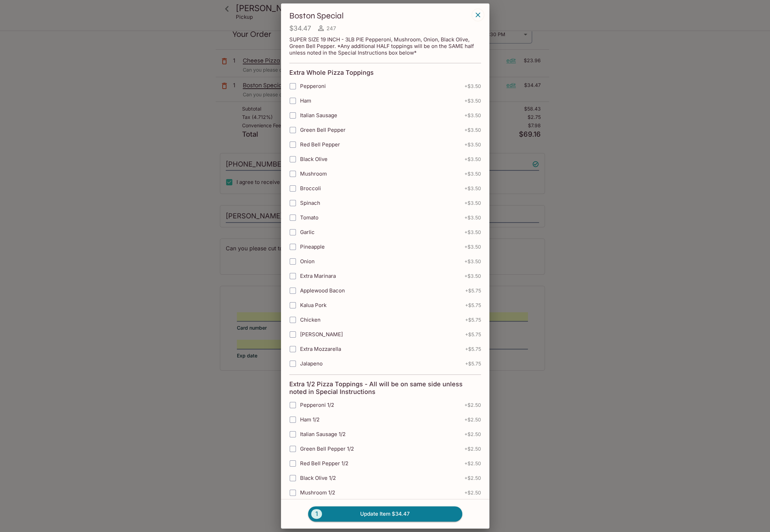 The image size is (770, 532). I want to click on span: Extra Mozzarella, so click(321, 349).